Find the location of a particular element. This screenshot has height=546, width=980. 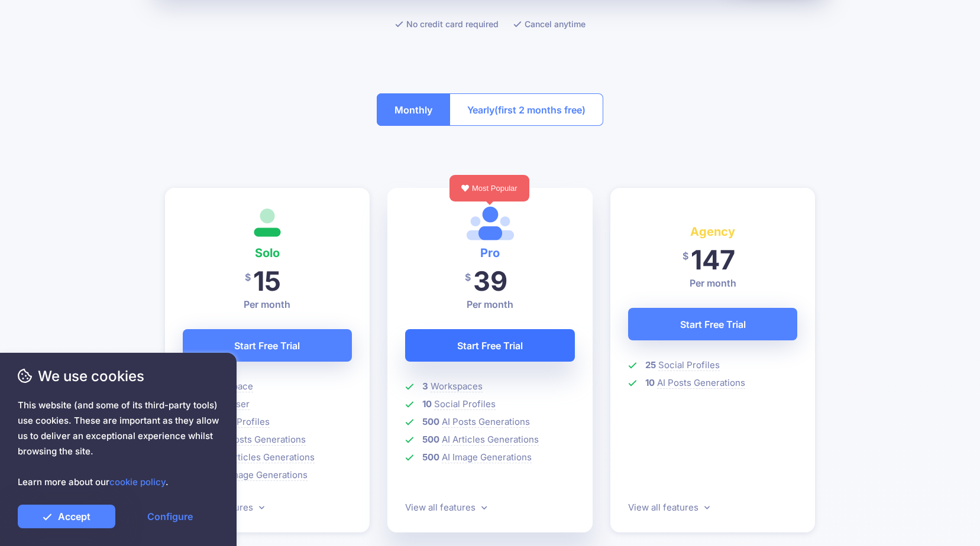

b: 3 is located at coordinates (425, 386).